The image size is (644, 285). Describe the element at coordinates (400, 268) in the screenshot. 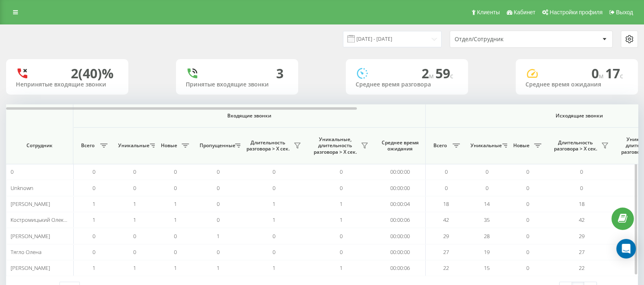

I see `td: 00:00:06` at that location.